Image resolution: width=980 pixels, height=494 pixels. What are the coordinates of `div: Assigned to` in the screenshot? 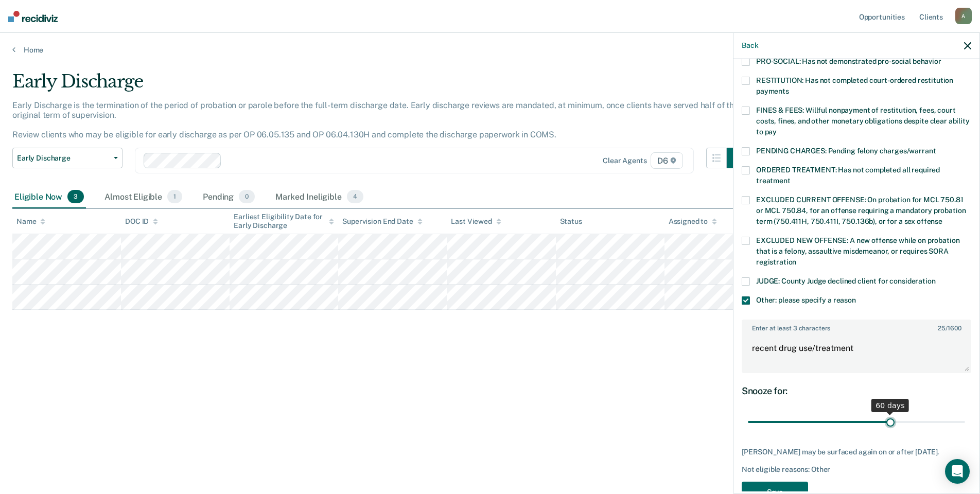 It's located at (693, 221).